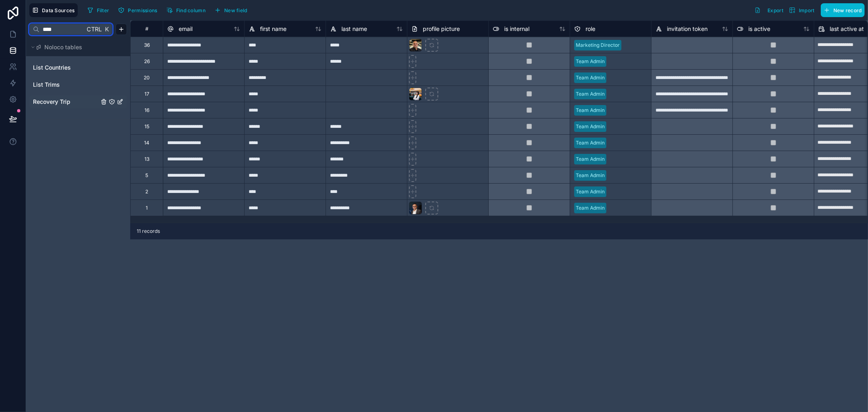 This screenshot has width=868, height=412. Describe the element at coordinates (848, 10) in the screenshot. I see `span: New record` at that location.